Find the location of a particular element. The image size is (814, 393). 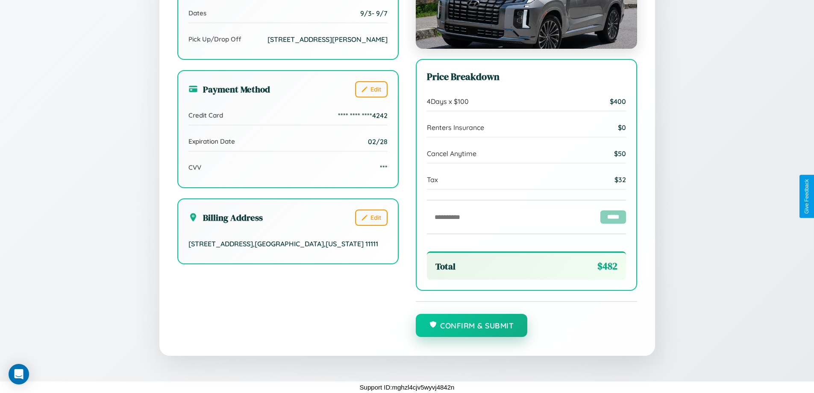

div: Open Intercom Messenger is located at coordinates (19, 374).